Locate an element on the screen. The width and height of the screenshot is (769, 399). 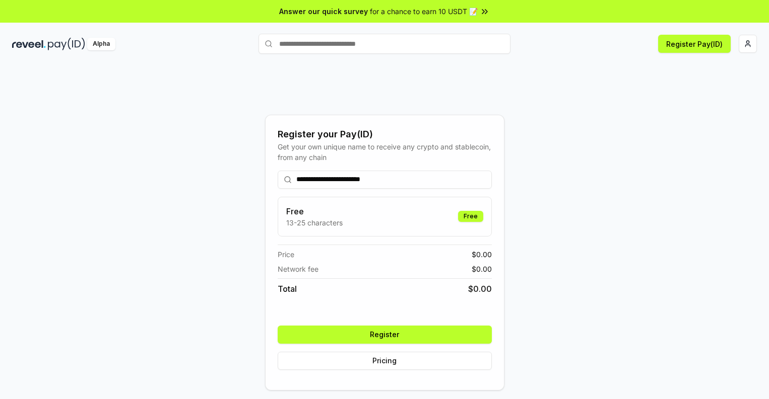
div: Free is located at coordinates (470, 217).